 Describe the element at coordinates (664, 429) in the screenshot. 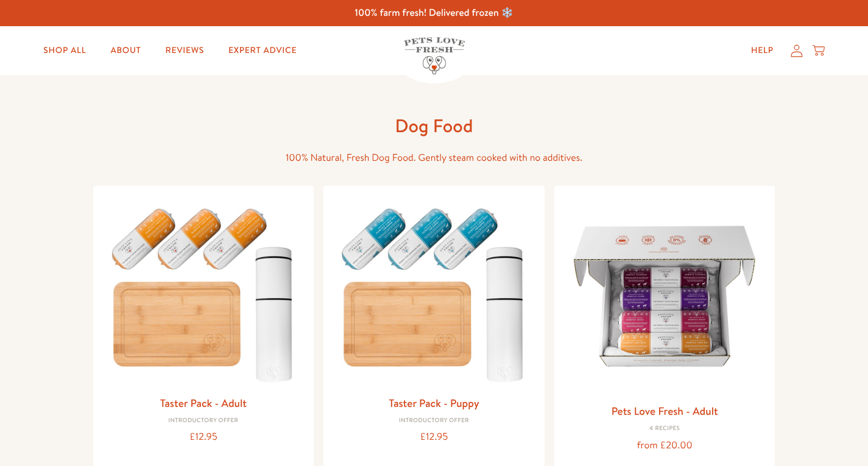

I see `div: 4 Recipes` at that location.